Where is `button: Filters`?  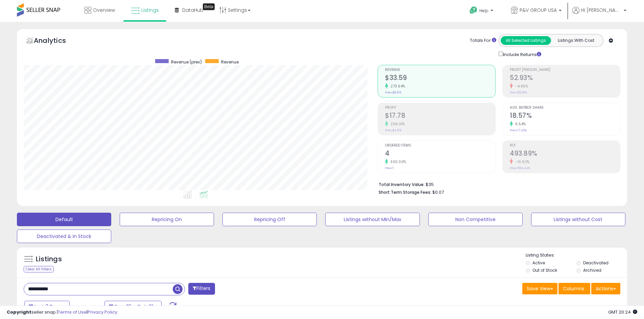
button: Filters is located at coordinates (201, 289).